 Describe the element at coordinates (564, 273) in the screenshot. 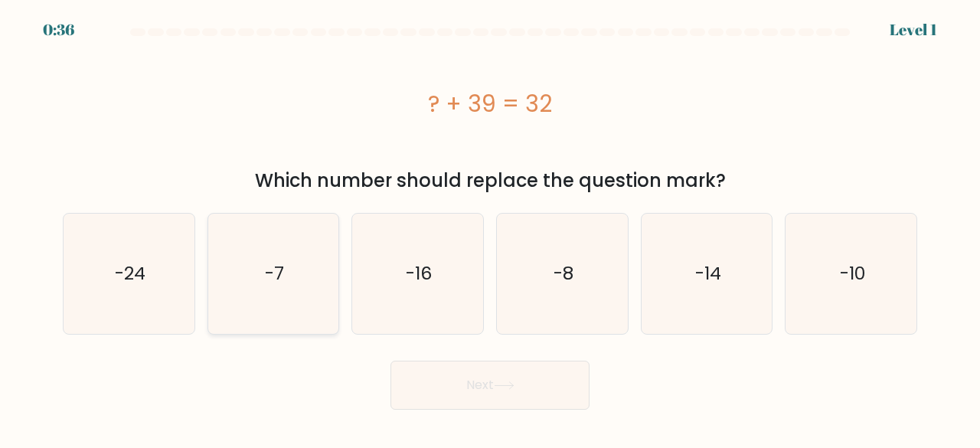

I see `text: -8` at that location.